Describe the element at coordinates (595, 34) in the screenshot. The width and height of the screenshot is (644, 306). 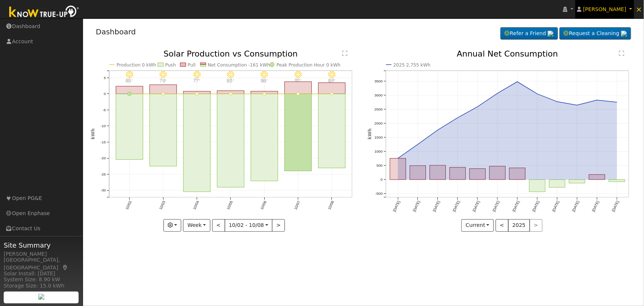
I see `a: Request a Cleaning` at that location.